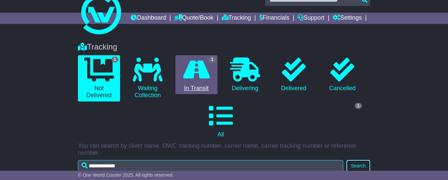 Image resolution: width=448 pixels, height=180 pixels. I want to click on a: 1 All, so click(221, 121).